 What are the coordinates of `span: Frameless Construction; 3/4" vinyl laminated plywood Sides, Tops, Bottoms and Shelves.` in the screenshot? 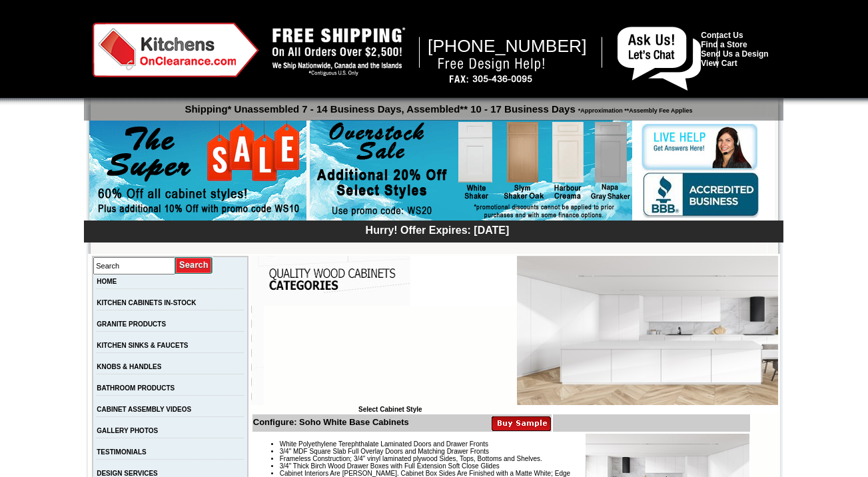 It's located at (411, 458).